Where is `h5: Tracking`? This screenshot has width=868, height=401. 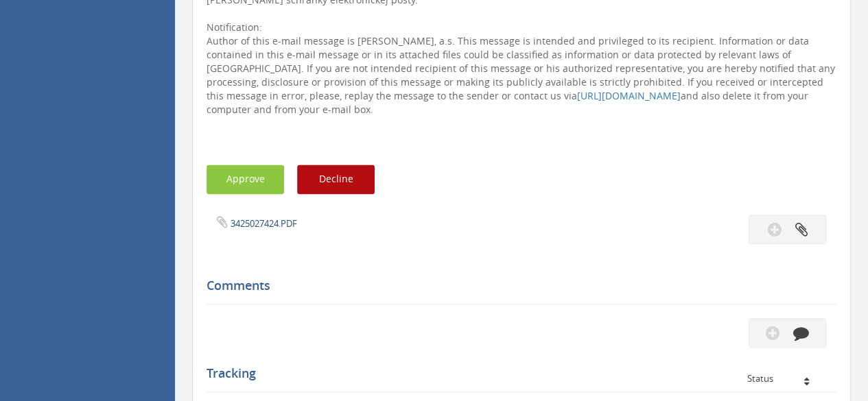 h5: Tracking is located at coordinates (516, 373).